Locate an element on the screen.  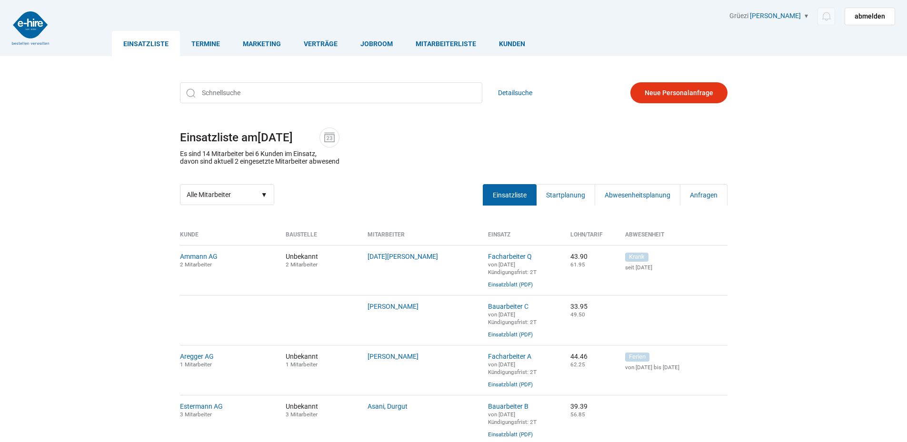
div: Grüezi is located at coordinates (813, 19).